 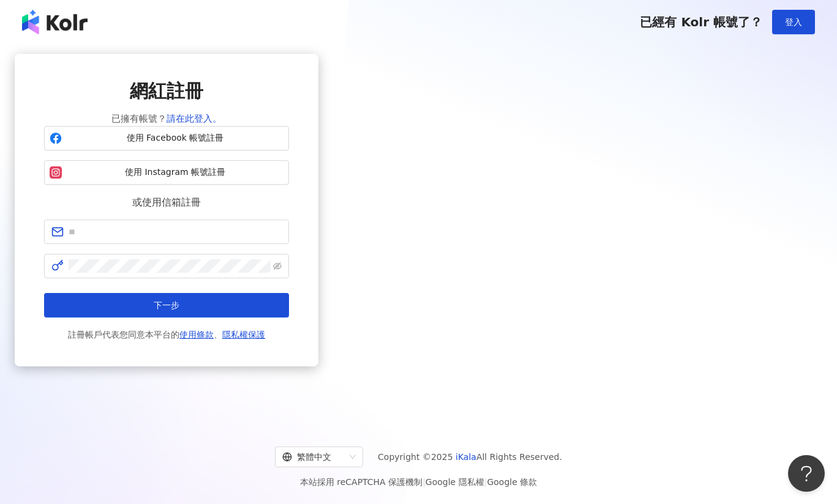 What do you see at coordinates (244, 335) in the screenshot?
I see `a: 隱私權保護` at bounding box center [244, 335].